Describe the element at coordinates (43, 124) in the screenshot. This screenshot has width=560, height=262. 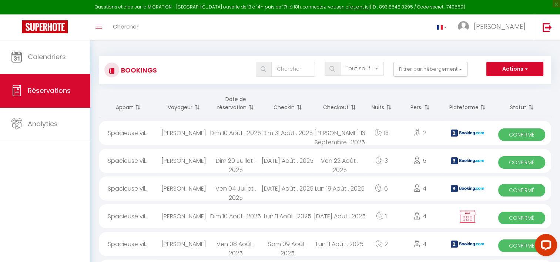
I see `span: Analytics` at that location.